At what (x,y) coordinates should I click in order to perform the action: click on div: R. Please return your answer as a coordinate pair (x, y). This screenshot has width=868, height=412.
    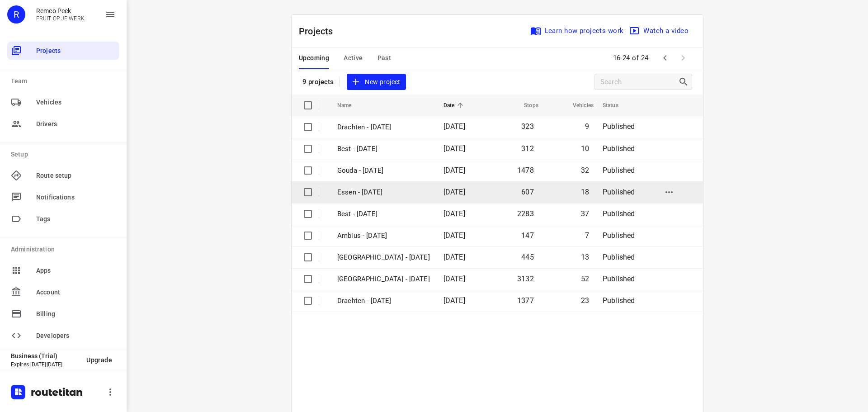
    Looking at the image, I should click on (16, 15).